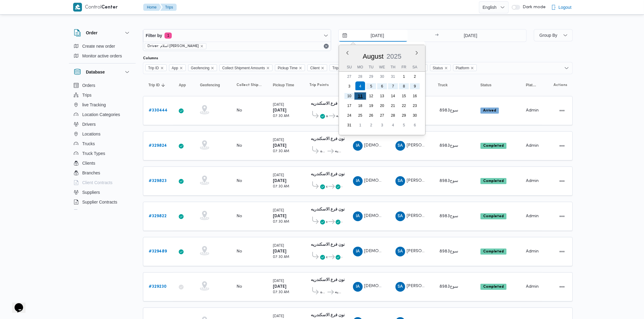 This screenshot has width=644, height=319. Describe the element at coordinates (393, 87) in the screenshot. I see `div: day-7` at that location.